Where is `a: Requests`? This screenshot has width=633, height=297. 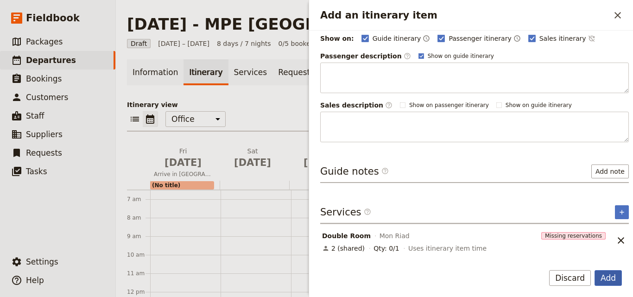 a: Requests is located at coordinates (296, 72).